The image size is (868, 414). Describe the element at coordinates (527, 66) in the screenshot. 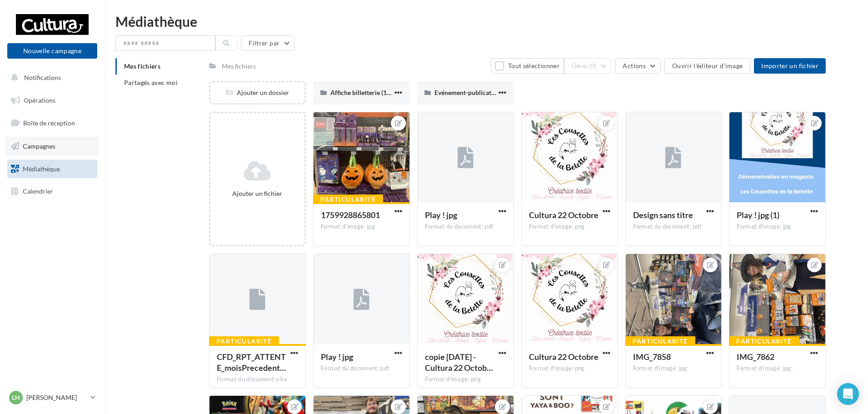

I see `button: Tout sélectionner` at that location.